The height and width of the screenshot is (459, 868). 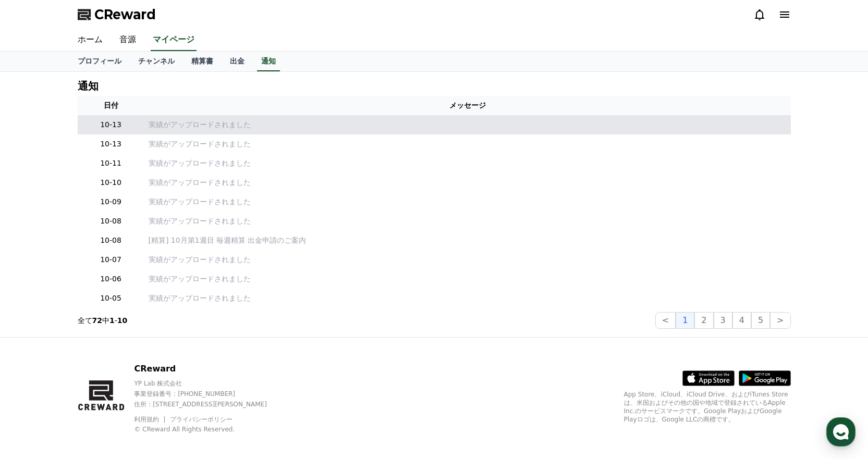 What do you see at coordinates (35, 350) in the screenshot?
I see `span: Home` at bounding box center [35, 350].